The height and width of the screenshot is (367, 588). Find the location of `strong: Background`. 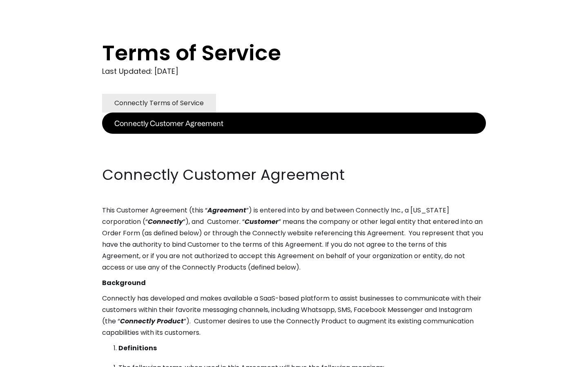

strong: Background is located at coordinates (124, 283).